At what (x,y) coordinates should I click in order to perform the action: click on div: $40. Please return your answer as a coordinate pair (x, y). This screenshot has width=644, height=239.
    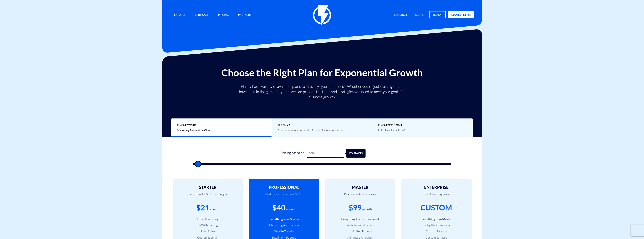
    Looking at the image, I should click on (279, 207).